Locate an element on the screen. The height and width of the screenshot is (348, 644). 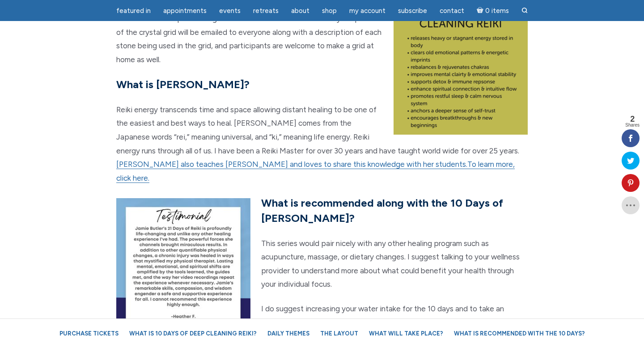
span: 0 items is located at coordinates (497, 11).